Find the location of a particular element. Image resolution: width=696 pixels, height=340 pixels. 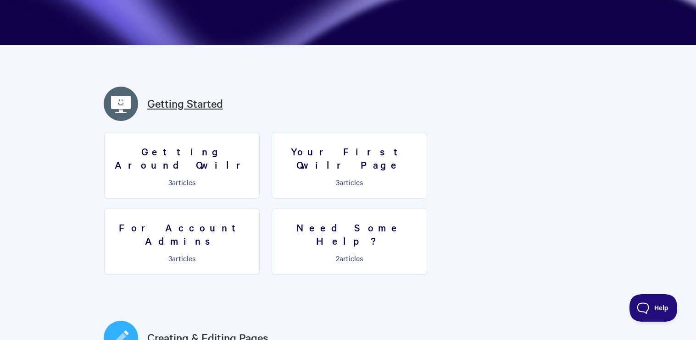

h3: Getting Around Qwilr is located at coordinates (182, 158).